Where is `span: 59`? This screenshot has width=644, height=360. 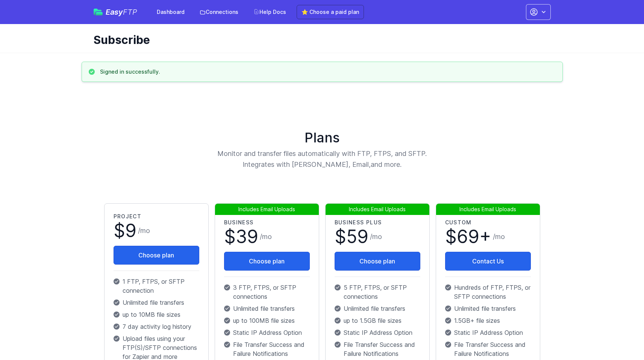 span: 59 is located at coordinates (357, 237).